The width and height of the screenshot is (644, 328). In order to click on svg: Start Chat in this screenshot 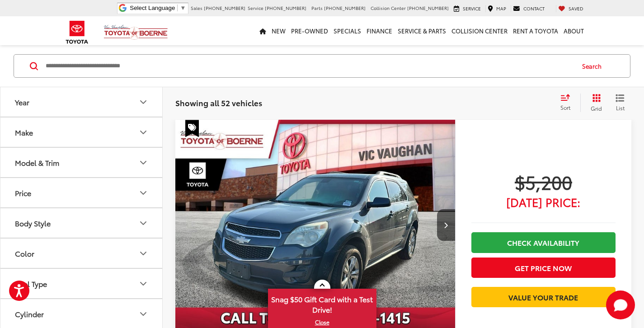, I will do `click(620, 305)`.